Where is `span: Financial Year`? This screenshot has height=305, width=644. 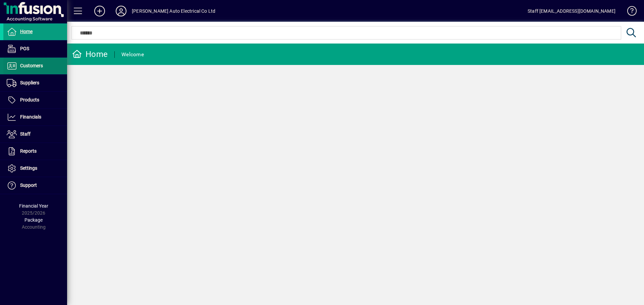
span: Financial Year is located at coordinates (34, 206).